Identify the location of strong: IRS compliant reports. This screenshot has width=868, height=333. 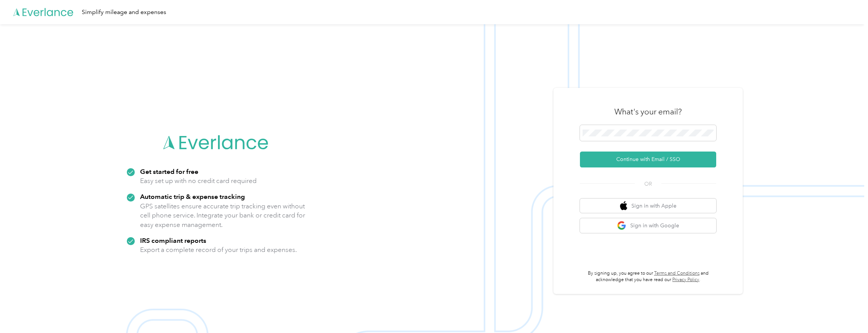
(173, 240).